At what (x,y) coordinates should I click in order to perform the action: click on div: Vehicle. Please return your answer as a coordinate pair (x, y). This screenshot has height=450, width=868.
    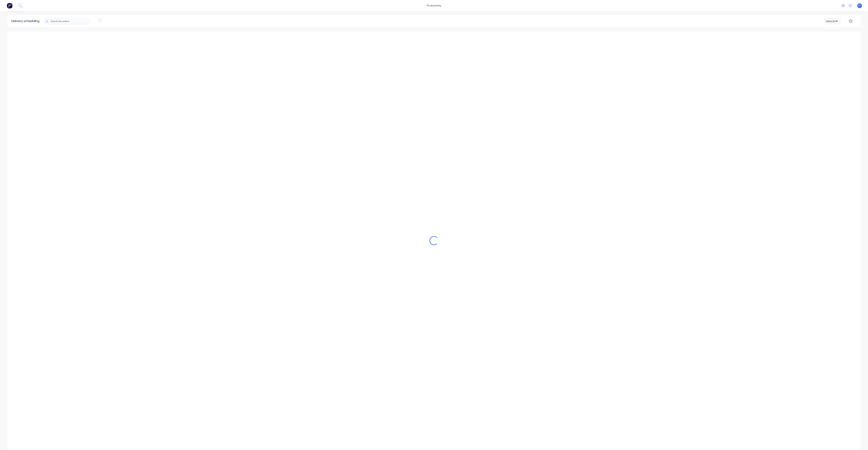
    Looking at the image, I should click on (831, 21).